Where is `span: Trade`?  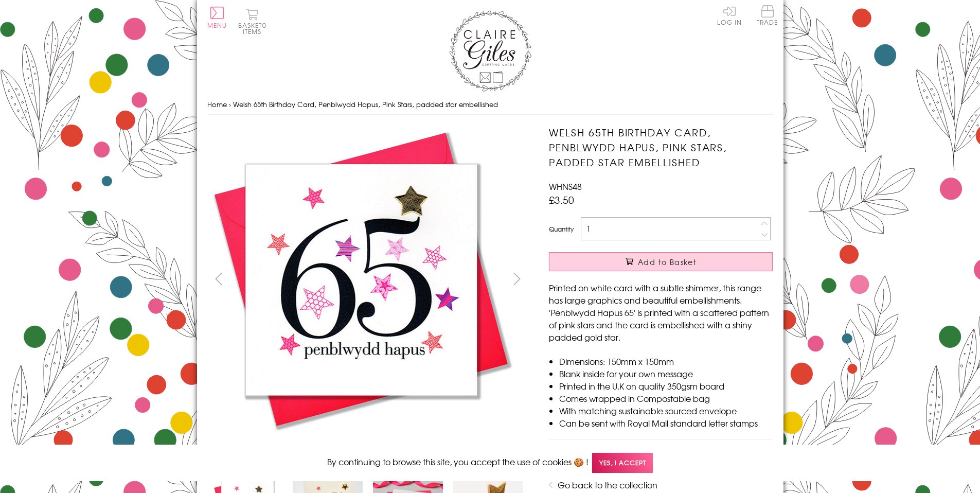 span: Trade is located at coordinates (767, 15).